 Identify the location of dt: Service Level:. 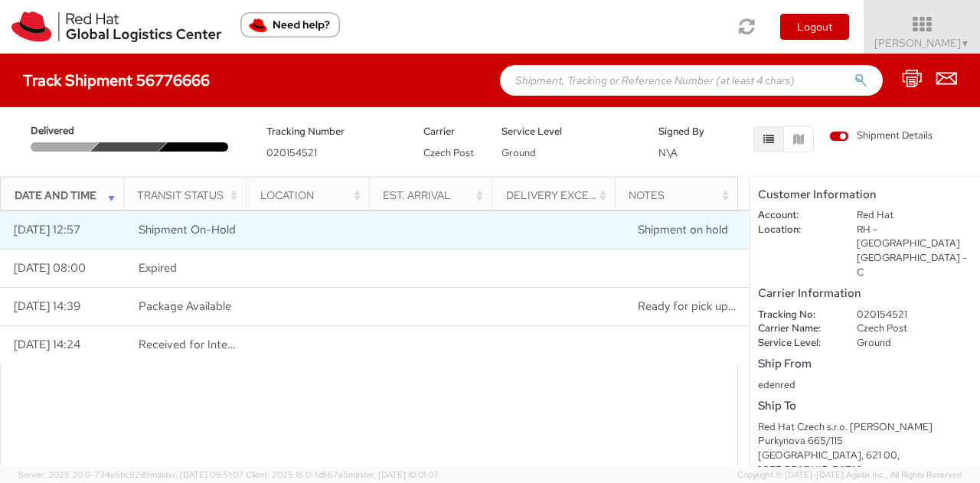
(795, 343).